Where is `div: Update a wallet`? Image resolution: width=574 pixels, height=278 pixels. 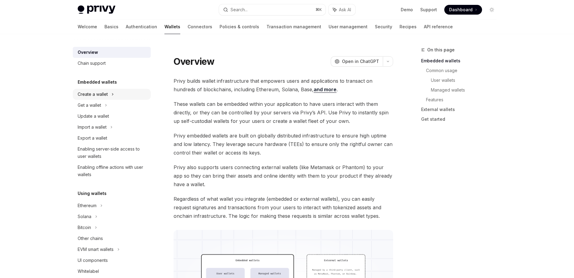 div: Update a wallet is located at coordinates (93, 116).